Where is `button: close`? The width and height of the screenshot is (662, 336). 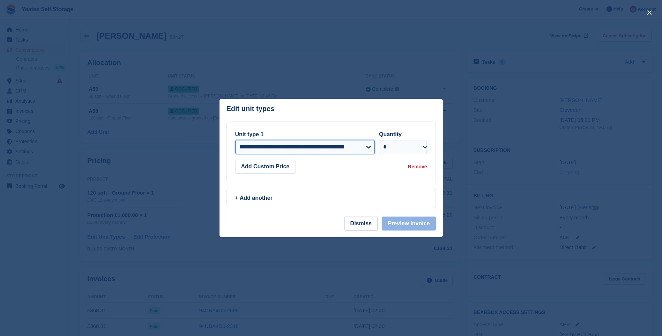 button: close is located at coordinates (649, 13).